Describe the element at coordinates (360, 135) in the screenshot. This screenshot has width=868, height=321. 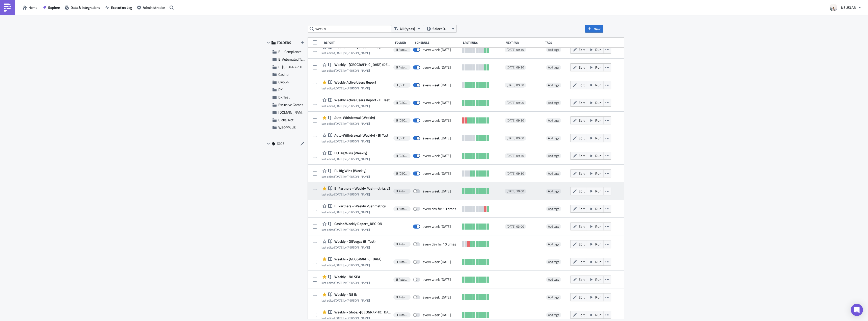
I see `span: Auto-Withdrawal (Weekly) - BI Test` at that location.